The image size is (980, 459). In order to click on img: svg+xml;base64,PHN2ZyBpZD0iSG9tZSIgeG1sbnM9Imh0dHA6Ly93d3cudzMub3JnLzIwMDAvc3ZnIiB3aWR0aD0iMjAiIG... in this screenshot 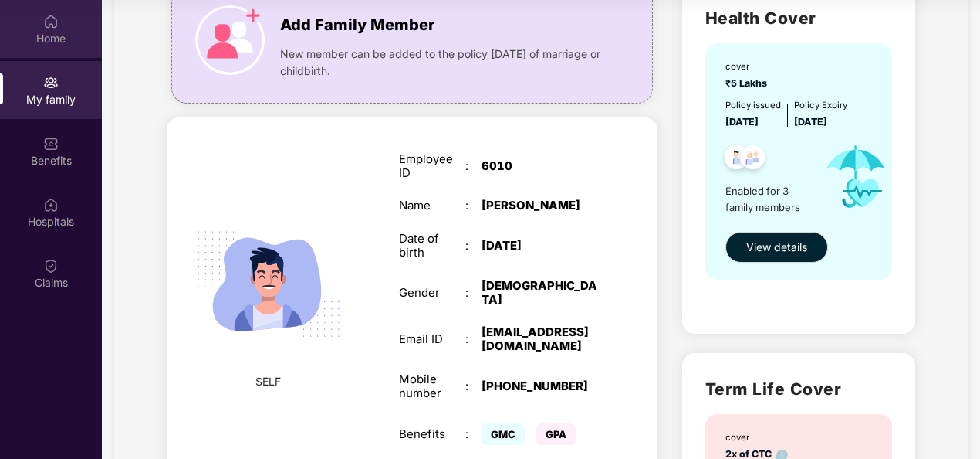, I will do `click(51, 22)`.